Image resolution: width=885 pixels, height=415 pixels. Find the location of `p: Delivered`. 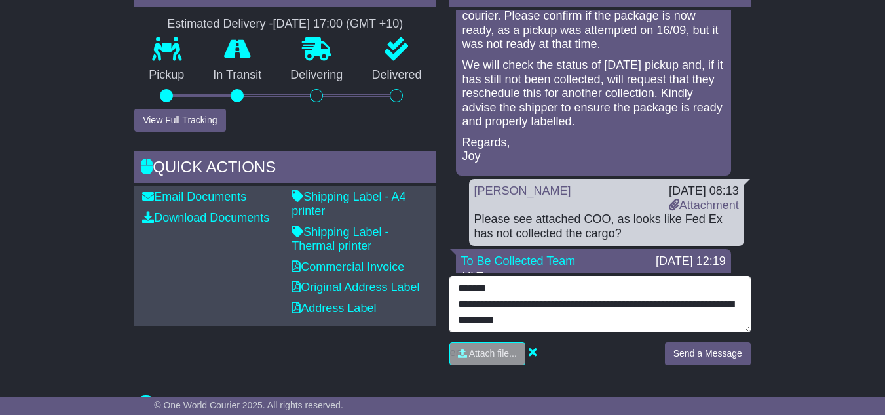

p: Delivered is located at coordinates (397, 75).